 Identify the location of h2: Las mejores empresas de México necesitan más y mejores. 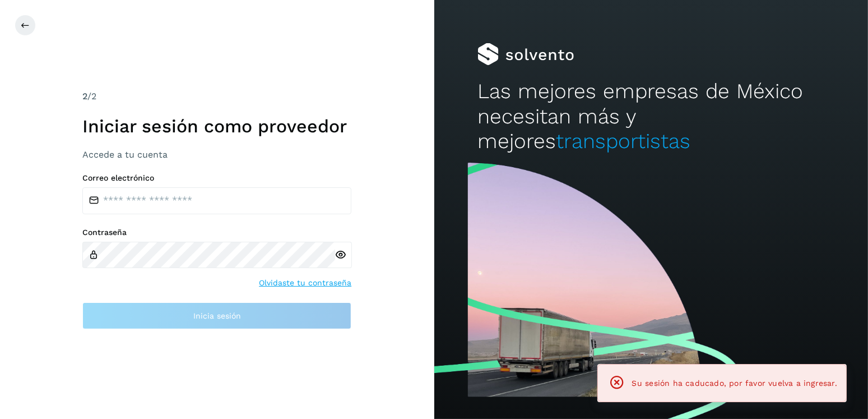
(652, 116).